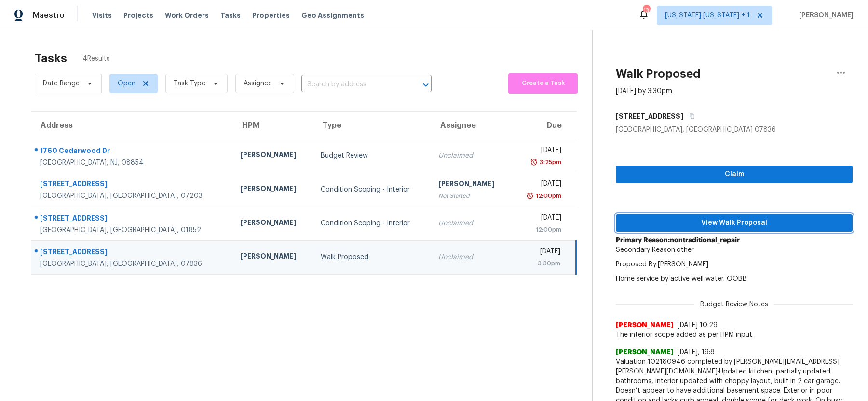 Image resolution: width=868 pixels, height=401 pixels. I want to click on span: Claim, so click(734, 174).